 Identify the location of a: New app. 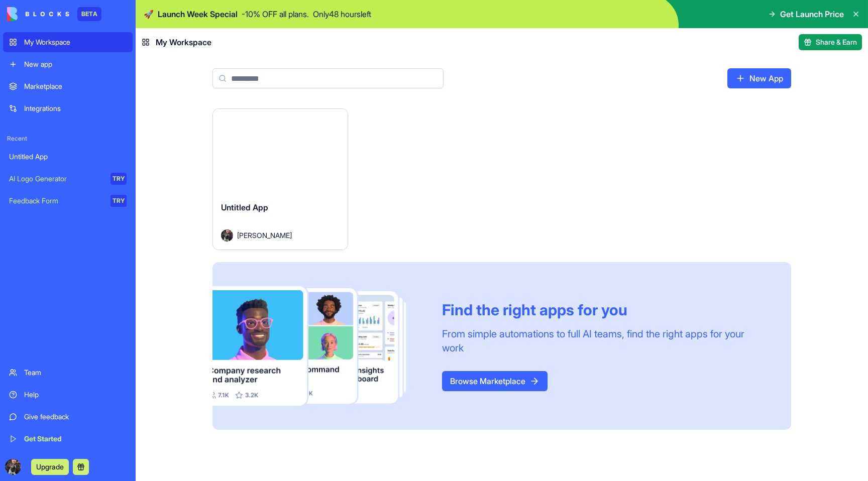
(68, 64).